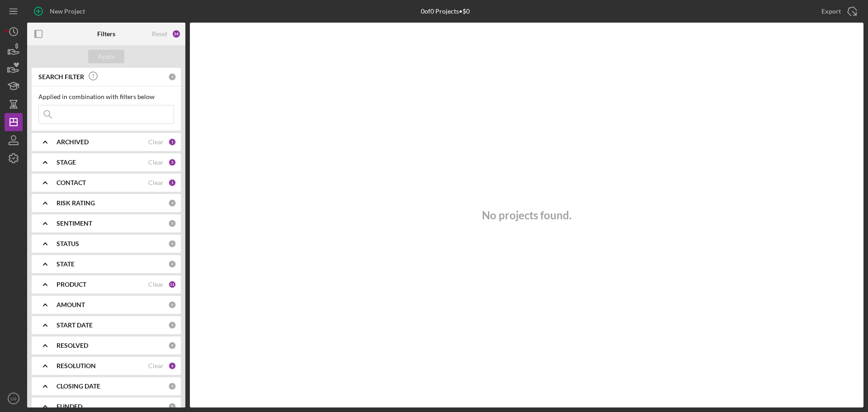 The image size is (868, 412). What do you see at coordinates (69, 407) in the screenshot?
I see `b: FUNDED` at bounding box center [69, 407].